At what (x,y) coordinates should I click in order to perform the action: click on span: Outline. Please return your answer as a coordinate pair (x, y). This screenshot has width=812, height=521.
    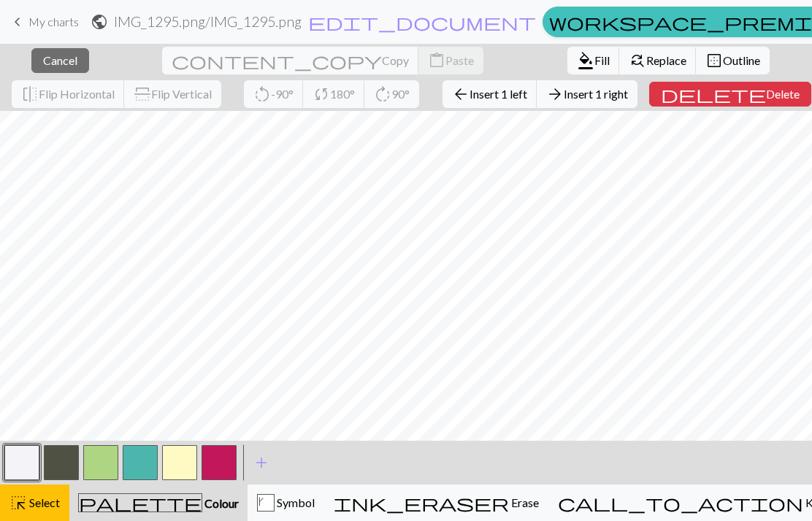
    Looking at the image, I should click on (741, 60).